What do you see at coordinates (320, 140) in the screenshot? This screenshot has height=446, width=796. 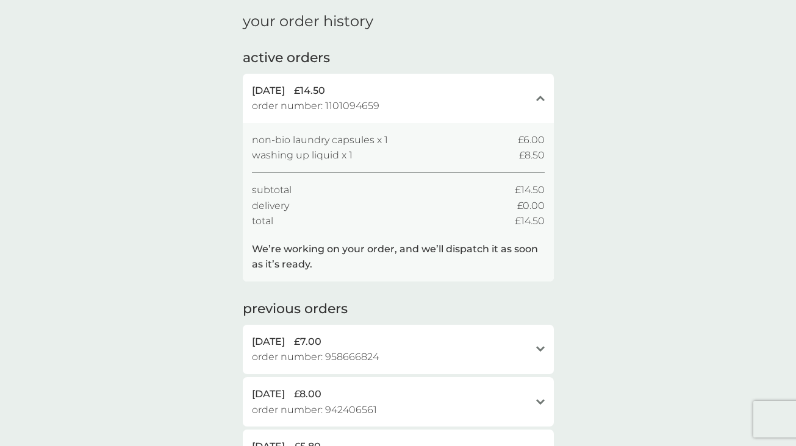 I see `span: non-bio laundry capsules x 1` at bounding box center [320, 140].